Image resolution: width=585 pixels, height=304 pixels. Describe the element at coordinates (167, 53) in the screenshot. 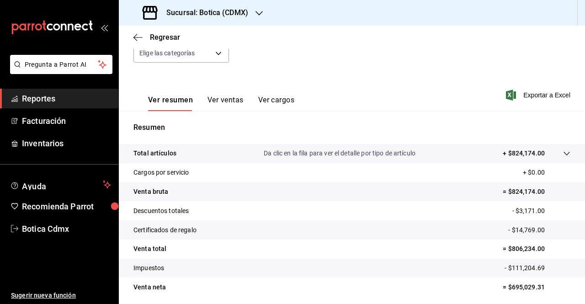

I see `span: Elige las categorías` at that location.